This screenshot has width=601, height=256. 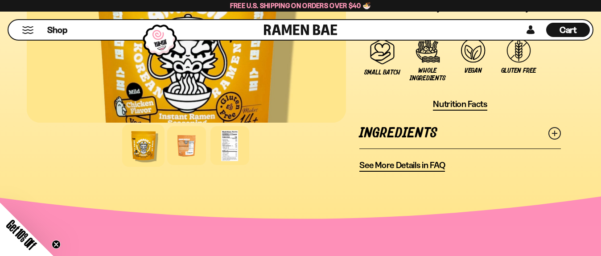 I want to click on span: Free U.S. Shipping on Orders over $40 🍜, so click(x=301, y=5).